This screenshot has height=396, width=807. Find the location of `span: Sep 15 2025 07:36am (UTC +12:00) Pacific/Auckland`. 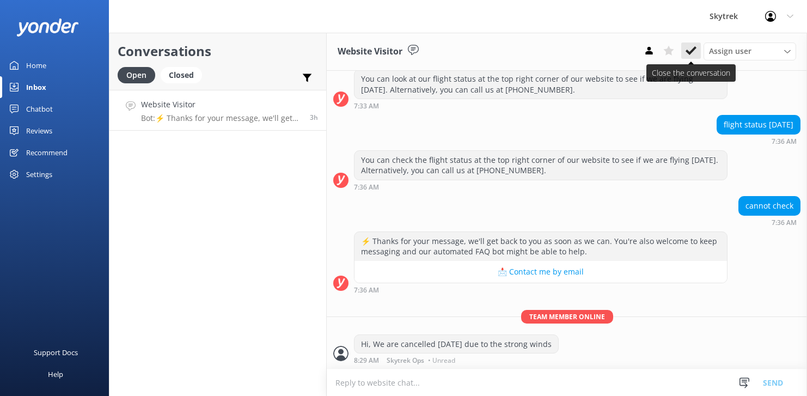

span: Sep 15 2025 07:36am (UTC +12:00) Pacific/Auckland is located at coordinates (314, 117).